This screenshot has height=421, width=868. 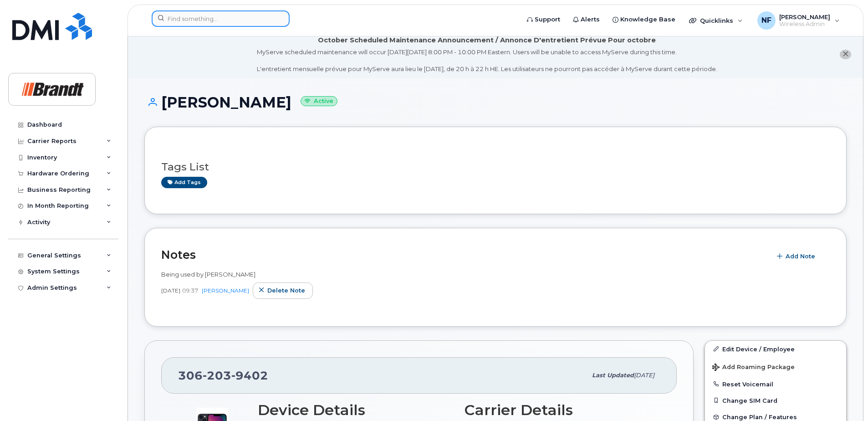 I want to click on a: Edit Device / Employee, so click(x=776, y=349).